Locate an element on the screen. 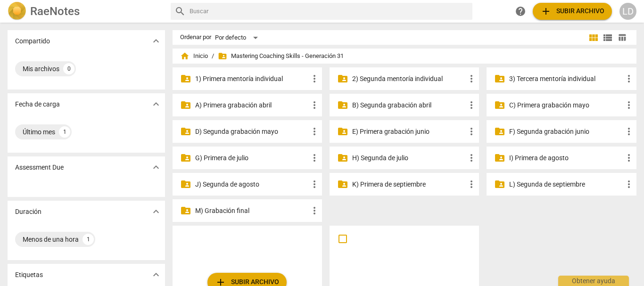 The height and width of the screenshot is (286, 644). div: Menos de una hora is located at coordinates (51, 240).